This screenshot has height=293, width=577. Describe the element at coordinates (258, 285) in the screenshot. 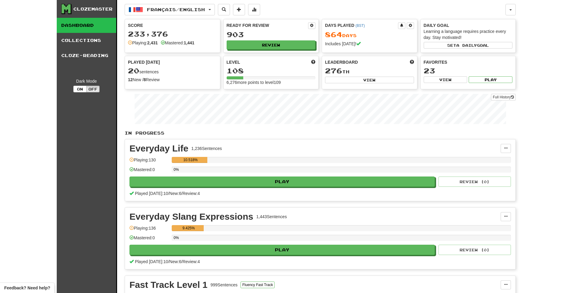

I see `button: Fluency Fast Track` at that location.